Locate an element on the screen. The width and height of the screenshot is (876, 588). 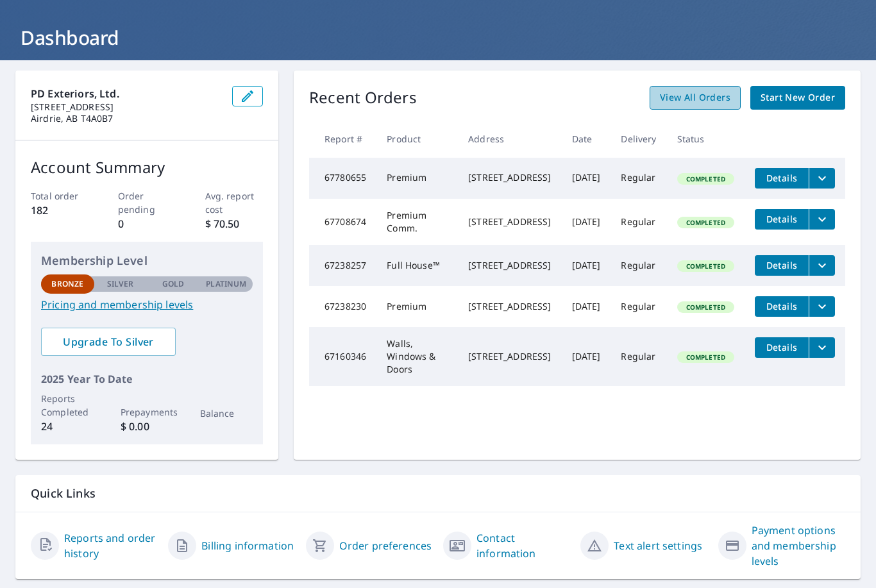
td: Premium Comm. is located at coordinates (417, 222).